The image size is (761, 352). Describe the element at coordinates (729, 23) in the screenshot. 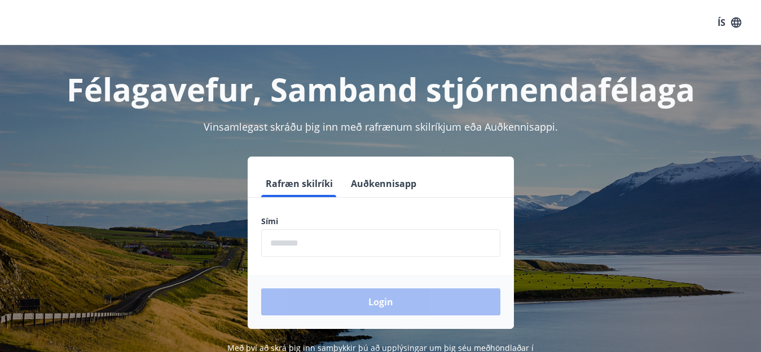

I see `button: ÍS` at that location.